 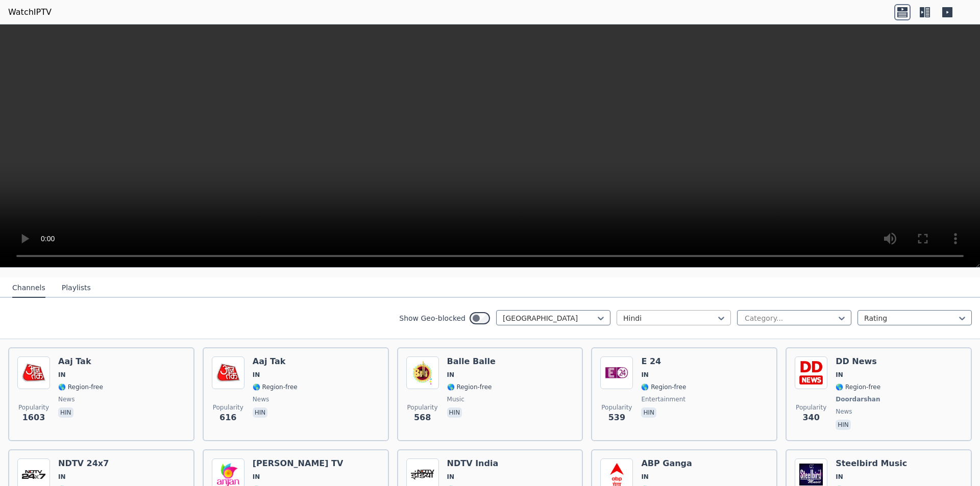 What do you see at coordinates (34, 418) in the screenshot?
I see `span: 1603` at bounding box center [34, 418].